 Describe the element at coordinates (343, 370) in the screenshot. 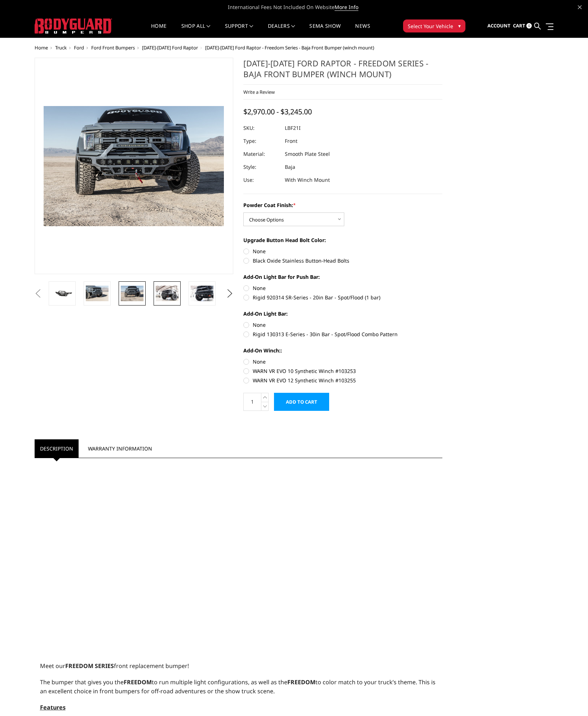

I see `label: WARN VR EVO 10 Synthetic Winch #103253` at that location.